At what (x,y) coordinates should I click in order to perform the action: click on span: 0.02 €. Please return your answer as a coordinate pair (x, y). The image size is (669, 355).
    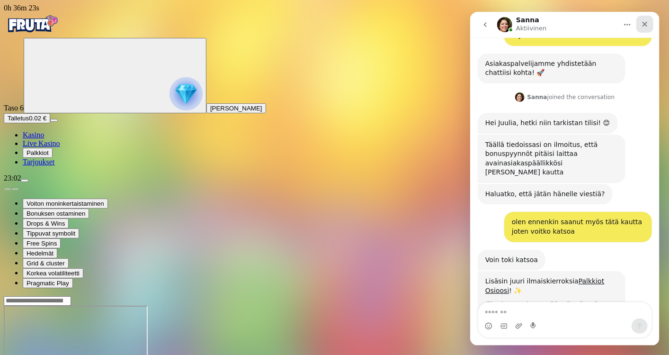
    Looking at the image, I should click on (37, 118).